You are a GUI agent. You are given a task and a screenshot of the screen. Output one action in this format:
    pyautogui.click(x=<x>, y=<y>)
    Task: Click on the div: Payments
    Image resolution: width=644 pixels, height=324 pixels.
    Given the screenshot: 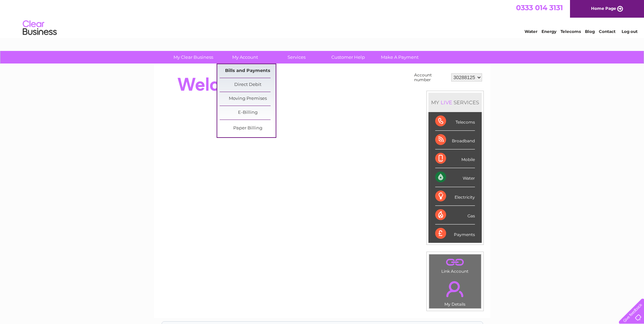 What is the action you would take?
    pyautogui.click(x=455, y=234)
    